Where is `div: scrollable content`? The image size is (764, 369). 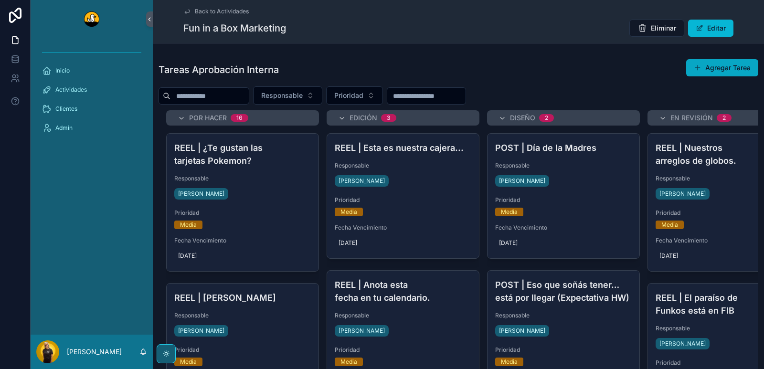 div: scrollable content is located at coordinates (92, 94).